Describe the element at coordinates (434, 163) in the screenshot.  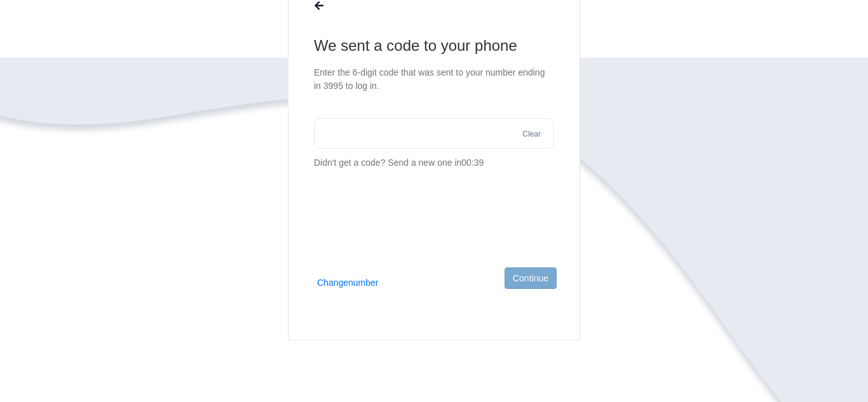
I see `p: Didn't get a code?` at that location.